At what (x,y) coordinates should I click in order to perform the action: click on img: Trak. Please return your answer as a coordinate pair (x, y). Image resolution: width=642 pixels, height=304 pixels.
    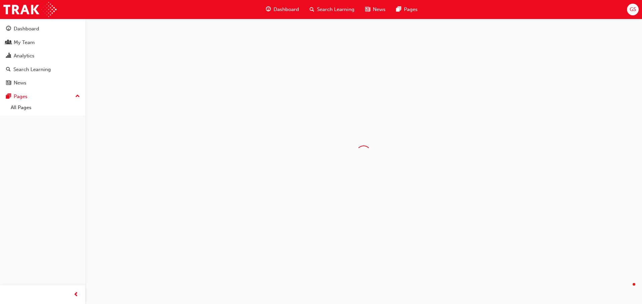
    Looking at the image, I should click on (30, 9).